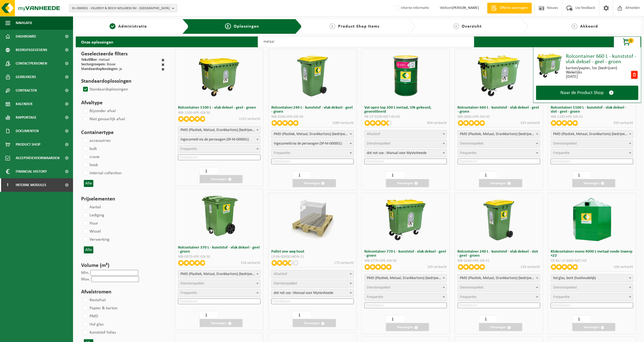 The image size is (644, 342). What do you see at coordinates (587, 92) in the screenshot?
I see `a: Naar de Product Shop` at bounding box center [587, 92].